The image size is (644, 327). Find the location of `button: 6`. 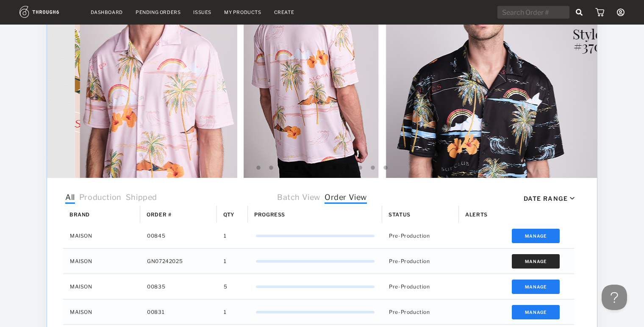

button: 6 is located at coordinates (322, 168).